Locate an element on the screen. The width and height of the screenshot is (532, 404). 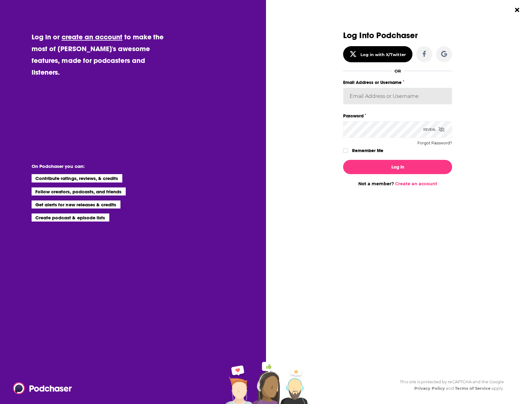
li: Create podcast & episode lists is located at coordinates (70, 217).